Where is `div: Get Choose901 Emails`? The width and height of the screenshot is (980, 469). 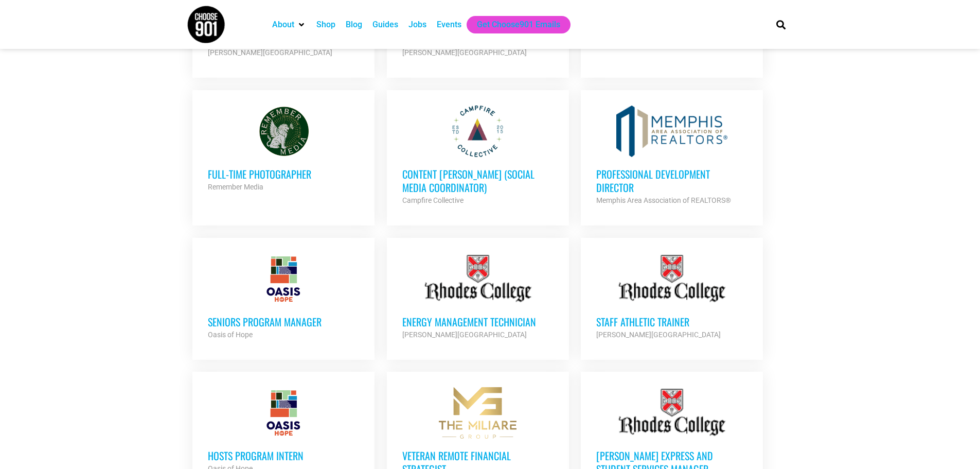
div: Get Choose901 Emails is located at coordinates (519, 25).